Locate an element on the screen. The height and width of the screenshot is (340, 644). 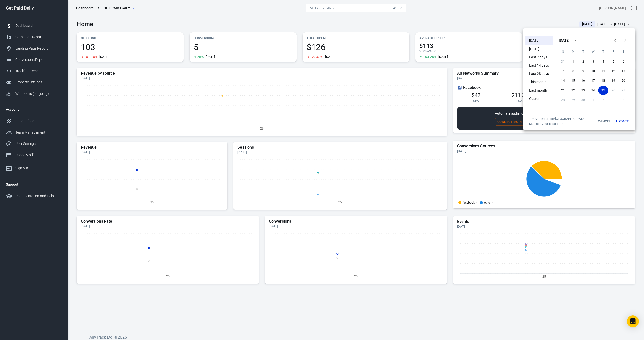
button: 2 is located at coordinates (583, 62).